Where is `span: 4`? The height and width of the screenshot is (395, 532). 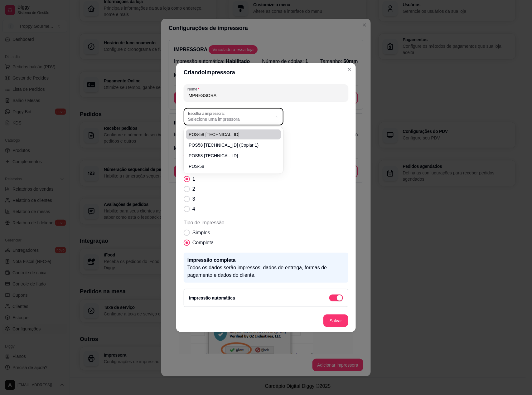 span: 4 is located at coordinates (194, 209).